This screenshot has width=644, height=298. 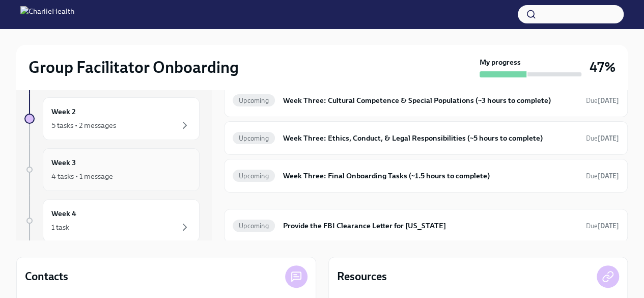 What do you see at coordinates (84, 125) in the screenshot?
I see `div: 5 tasks • 2 messages` at bounding box center [84, 125].